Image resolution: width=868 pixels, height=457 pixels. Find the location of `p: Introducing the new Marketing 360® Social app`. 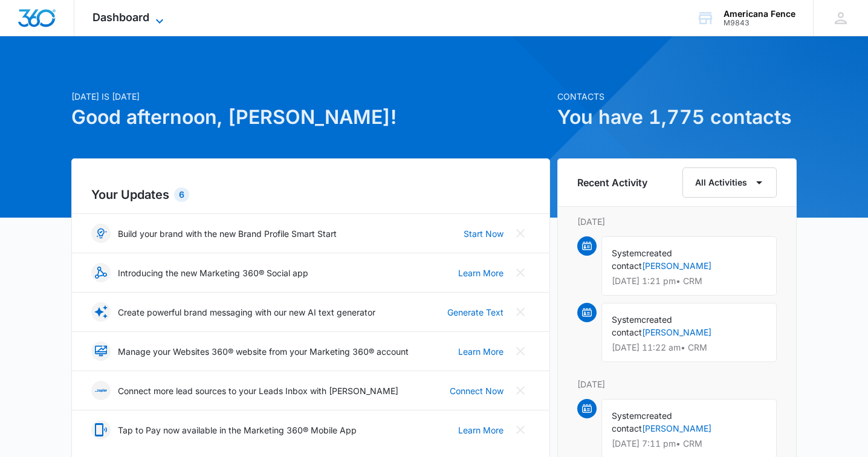

p: Introducing the new Marketing 360® Social app is located at coordinates (213, 273).